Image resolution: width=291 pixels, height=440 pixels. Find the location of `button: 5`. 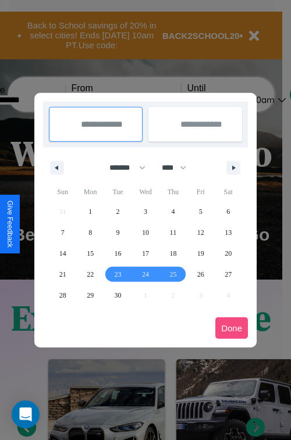

button: 5 is located at coordinates (200, 212).